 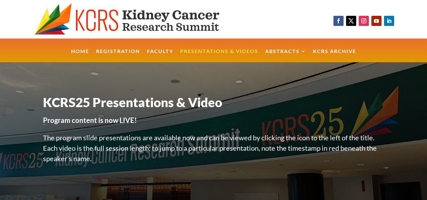 What do you see at coordinates (377, 21) in the screenshot?
I see `a: Follow on Youtube` at bounding box center [377, 21].